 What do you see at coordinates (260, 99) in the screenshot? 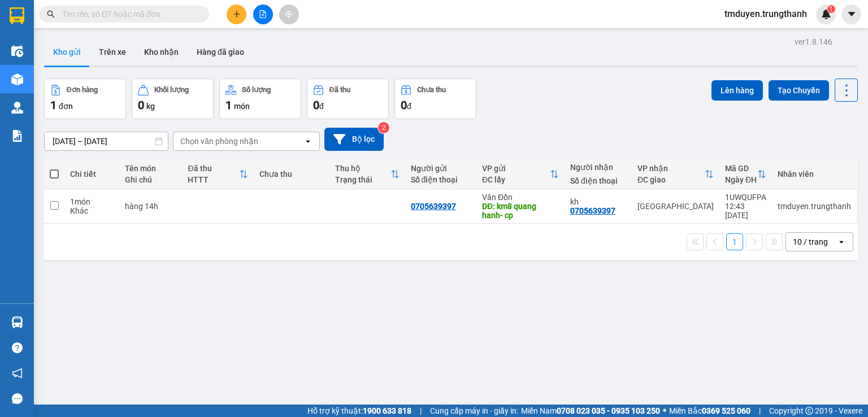
I see `button: Số lượng1món` at bounding box center [260, 99].